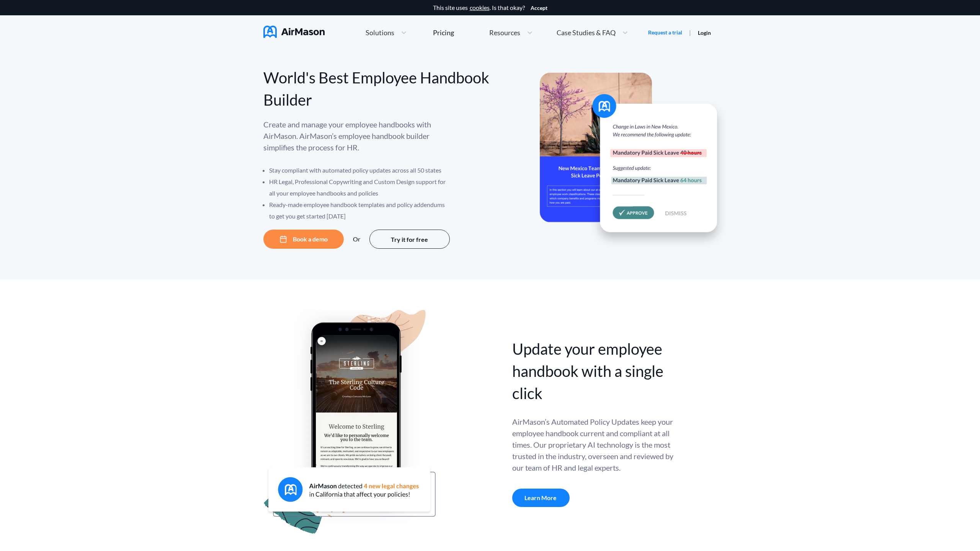 Image resolution: width=980 pixels, height=551 pixels. I want to click on a: Login, so click(704, 32).